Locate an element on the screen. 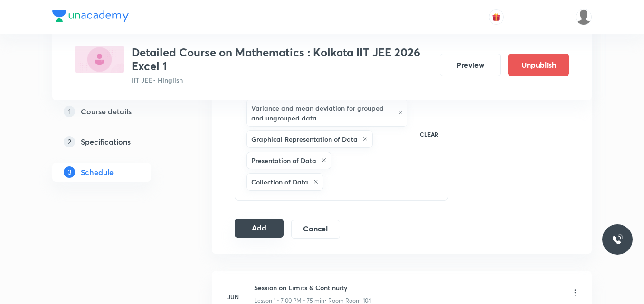 This screenshot has width=644, height=304. button: avatar is located at coordinates (496, 17).